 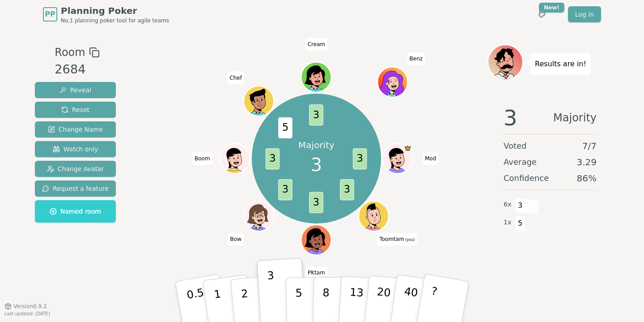 I want to click on a: Log in, so click(x=585, y=14).